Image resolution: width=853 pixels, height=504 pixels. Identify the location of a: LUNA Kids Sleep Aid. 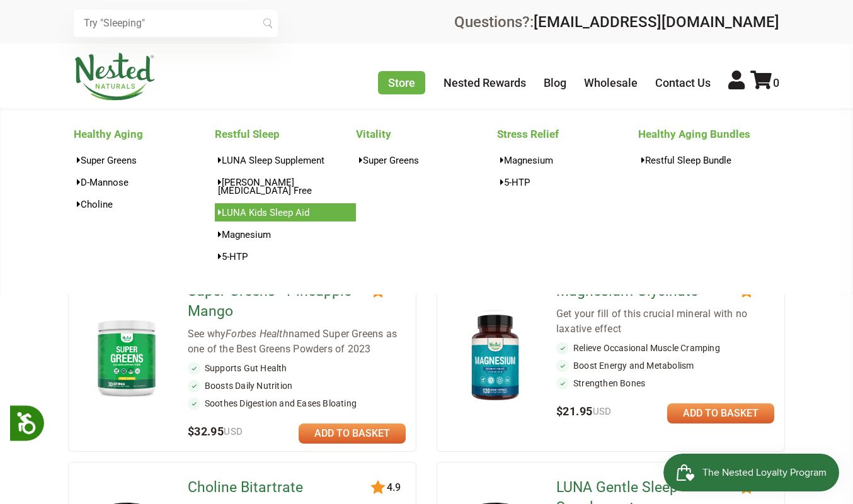
(285, 212).